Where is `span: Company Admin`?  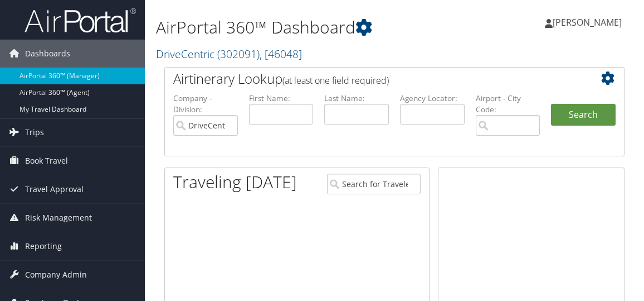 span: Company Admin is located at coordinates (56, 275).